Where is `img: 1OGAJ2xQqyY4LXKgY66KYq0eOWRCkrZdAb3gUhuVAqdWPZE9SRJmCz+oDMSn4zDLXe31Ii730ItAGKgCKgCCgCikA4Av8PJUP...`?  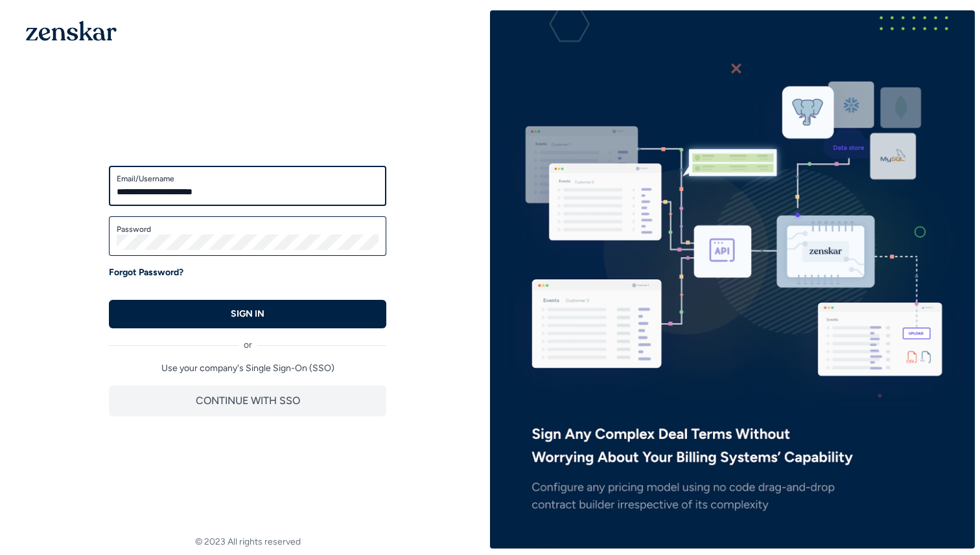 img: 1OGAJ2xQqyY4LXKgY66KYq0eOWRCkrZdAb3gUhuVAqdWPZE9SRJmCz+oDMSn4zDLXe31Ii730ItAGKgCKgCCgCikA4Av8PJUP... is located at coordinates (72, 30).